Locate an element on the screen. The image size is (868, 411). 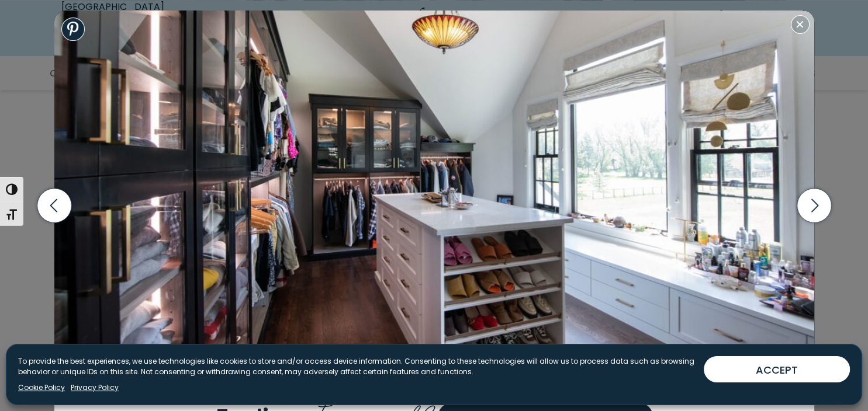
a: Privacy Policy is located at coordinates (95, 388).